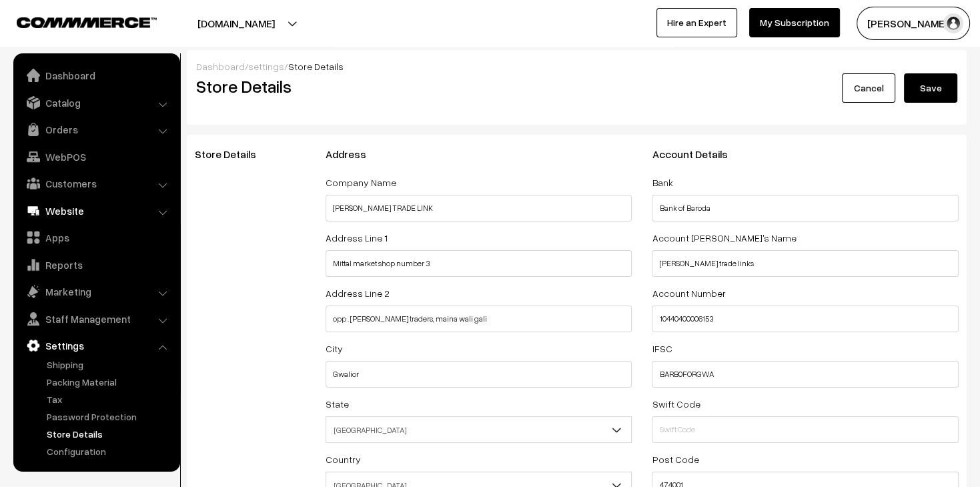  I want to click on input: Swift Code, so click(805, 430).